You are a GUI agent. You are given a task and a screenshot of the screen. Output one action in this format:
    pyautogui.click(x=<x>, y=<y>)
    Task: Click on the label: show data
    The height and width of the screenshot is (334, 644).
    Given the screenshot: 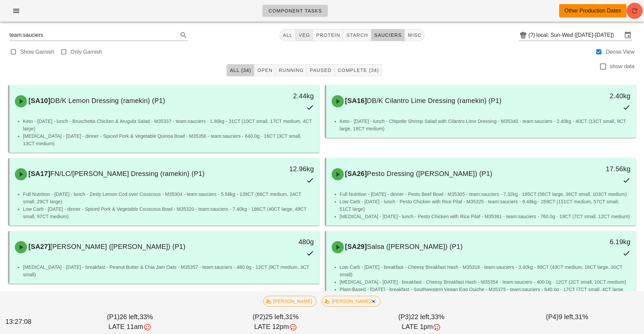 What is the action you would take?
    pyautogui.click(x=622, y=66)
    